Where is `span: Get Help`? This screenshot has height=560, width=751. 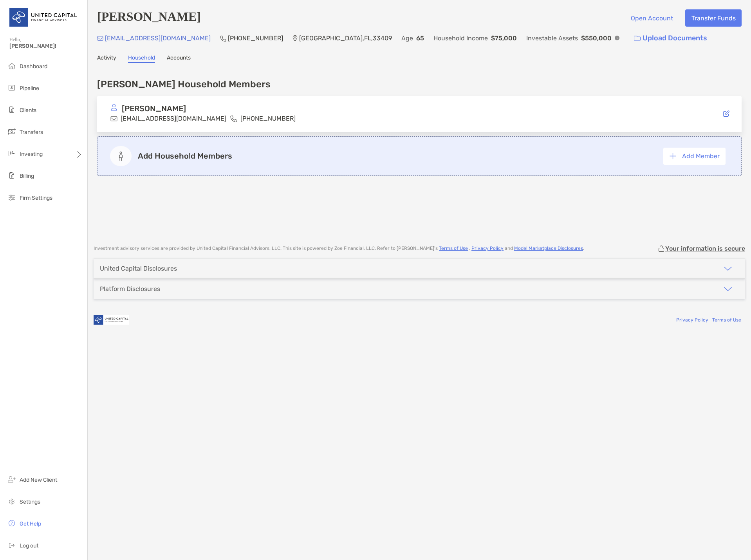
span: Get Help is located at coordinates (30, 524).